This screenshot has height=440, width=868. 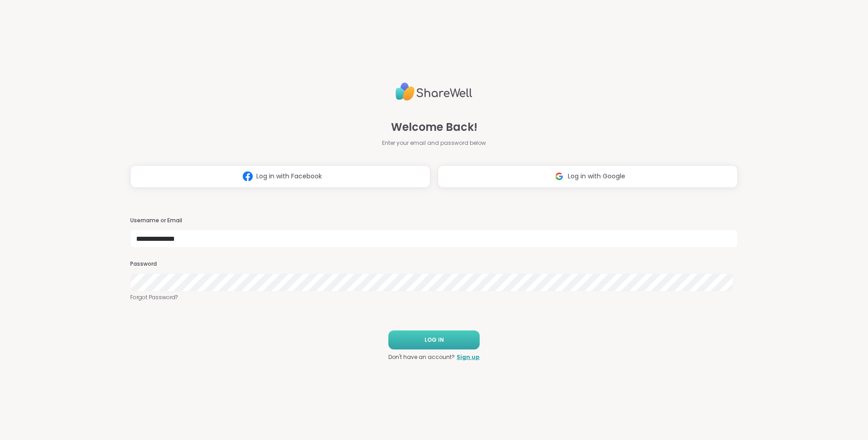 What do you see at coordinates (434, 298) in the screenshot?
I see `a: Forgot Password?` at bounding box center [434, 298].